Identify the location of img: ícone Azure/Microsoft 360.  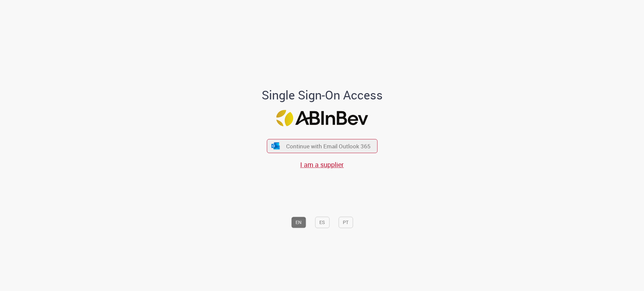
(276, 146).